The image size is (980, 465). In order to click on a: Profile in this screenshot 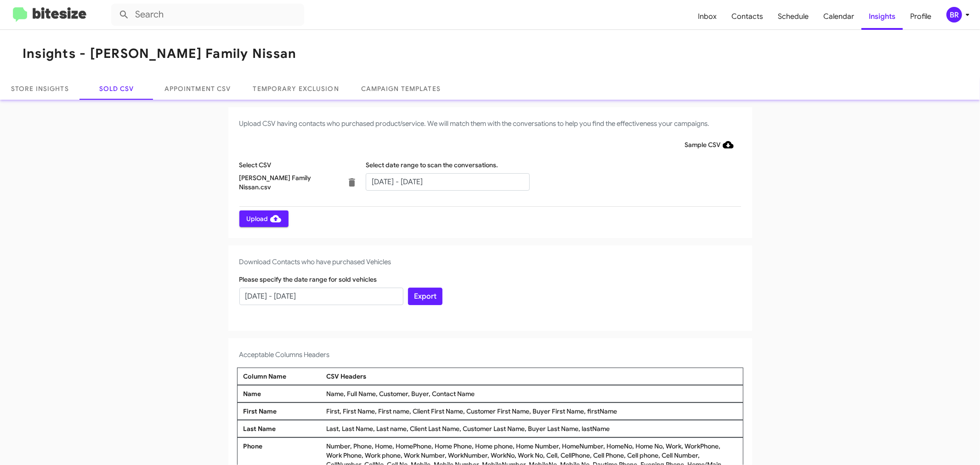, I will do `click(921, 17)`.